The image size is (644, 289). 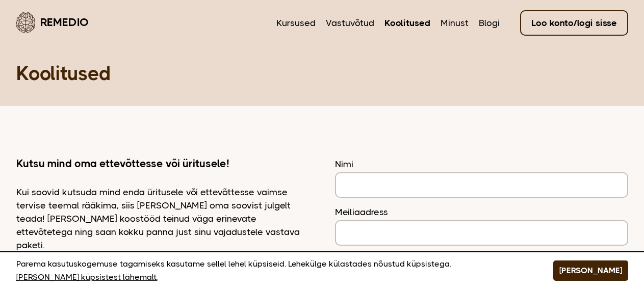 What do you see at coordinates (482, 164) in the screenshot?
I see `label: Nimi` at bounding box center [482, 164].